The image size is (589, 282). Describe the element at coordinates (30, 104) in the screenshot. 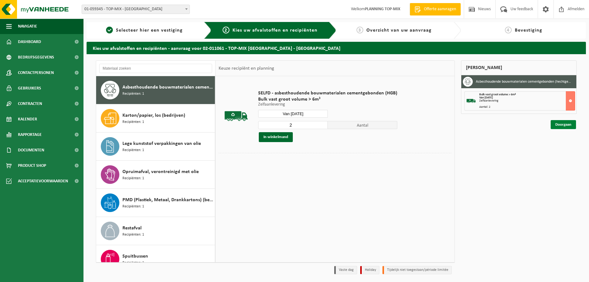

I see `span: Contracten` at that location.